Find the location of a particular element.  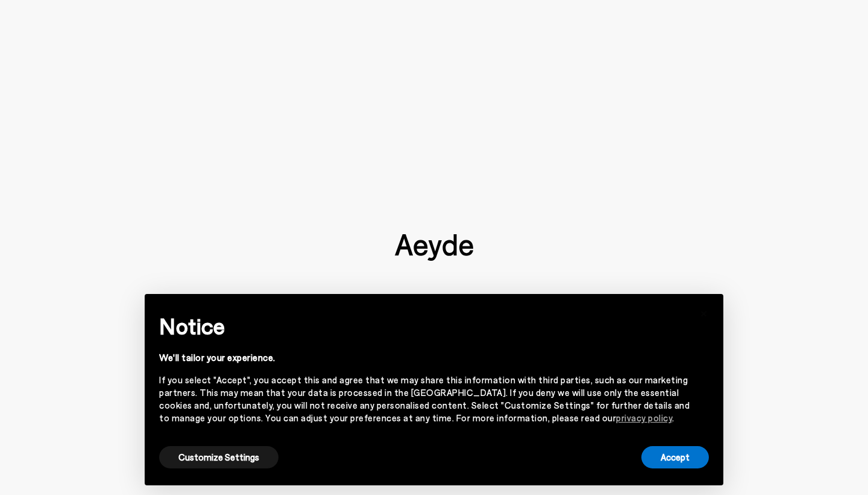

button: Customize Settings is located at coordinates (219, 456).